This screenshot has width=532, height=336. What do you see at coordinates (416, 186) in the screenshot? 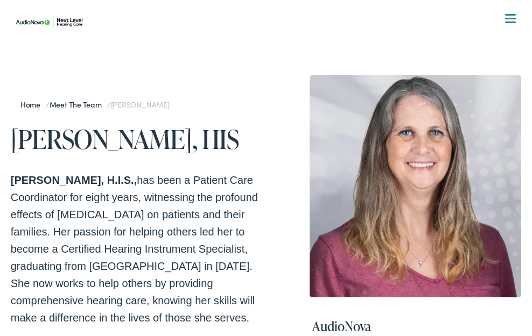
I see `img: Kelly Black` at bounding box center [416, 186].